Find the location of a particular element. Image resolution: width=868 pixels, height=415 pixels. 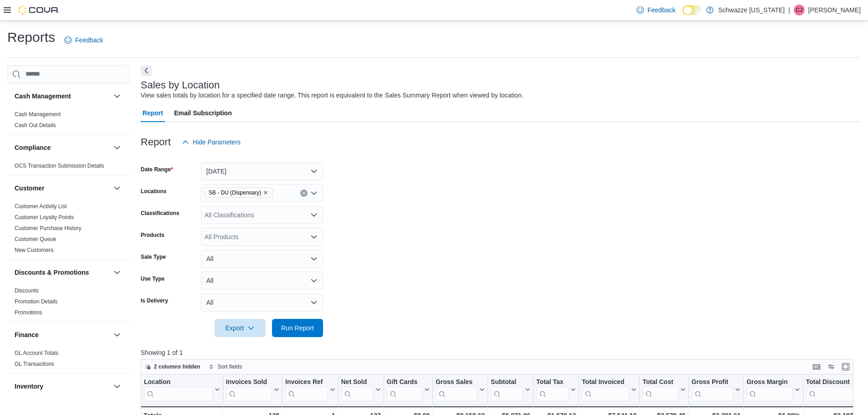

button: Enter fullscreen is located at coordinates (846, 367).